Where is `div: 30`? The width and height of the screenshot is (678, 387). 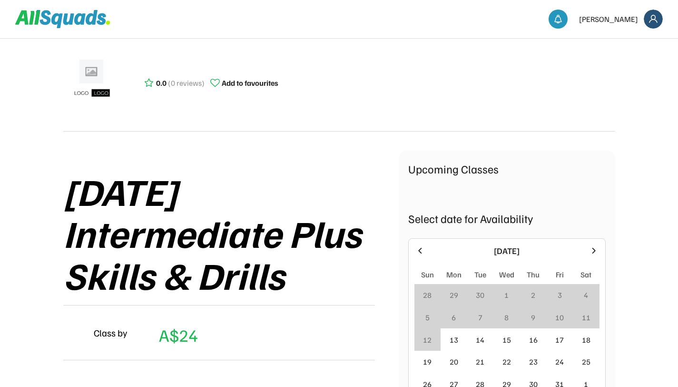
div: 30 is located at coordinates (480, 295).